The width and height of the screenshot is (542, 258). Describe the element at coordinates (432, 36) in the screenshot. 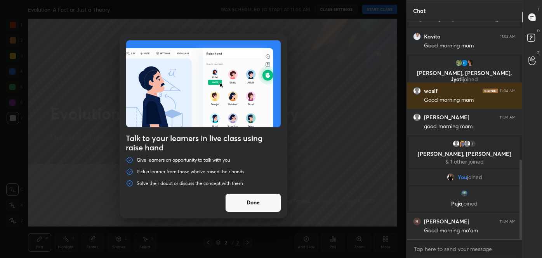

I see `h6: Kavita` at that location.